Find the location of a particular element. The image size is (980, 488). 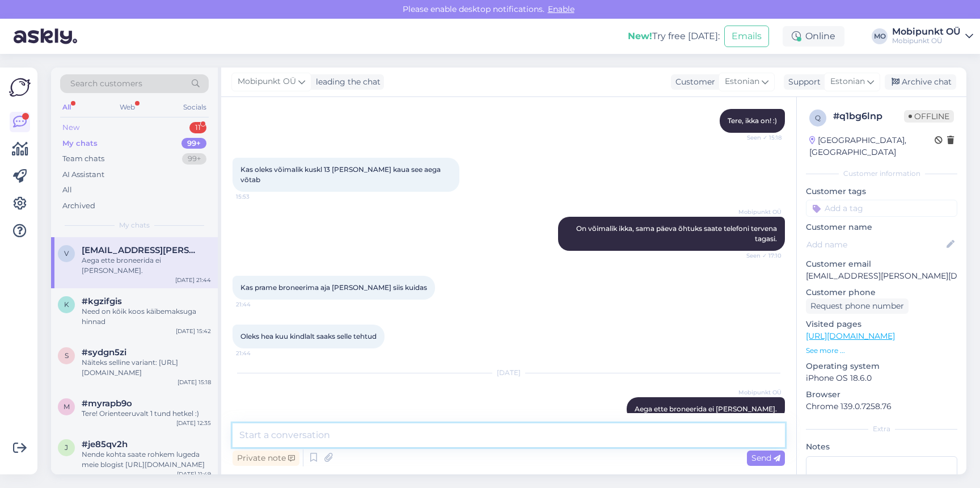

div: Archived is located at coordinates (78, 206).